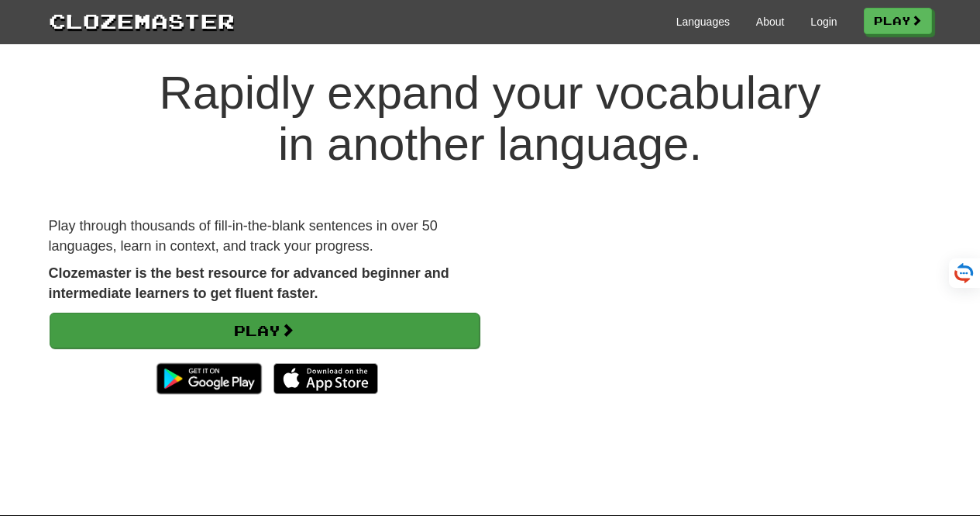 This screenshot has height=516, width=980. Describe the element at coordinates (326, 378) in the screenshot. I see `img: Download_on_the_App_Store_Badge_US-UK_135x40-25178aeef6eb6b83b96f5f2d004eda3bffbb37122de64afbaef7...` at that location.